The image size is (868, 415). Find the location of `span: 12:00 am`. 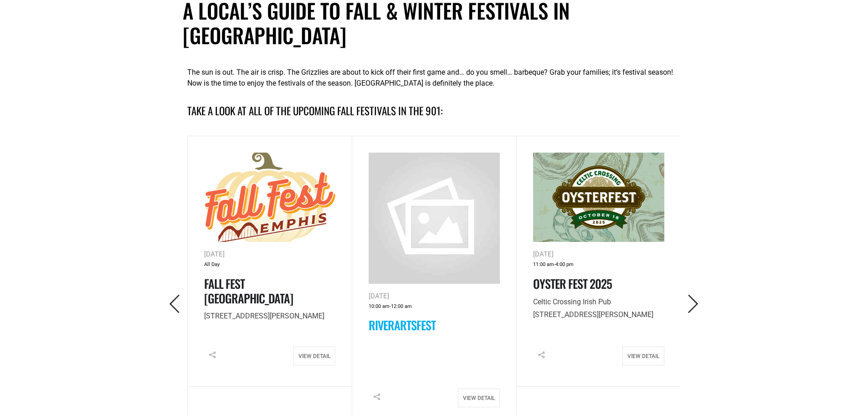

span: 12:00 am is located at coordinates (401, 306).